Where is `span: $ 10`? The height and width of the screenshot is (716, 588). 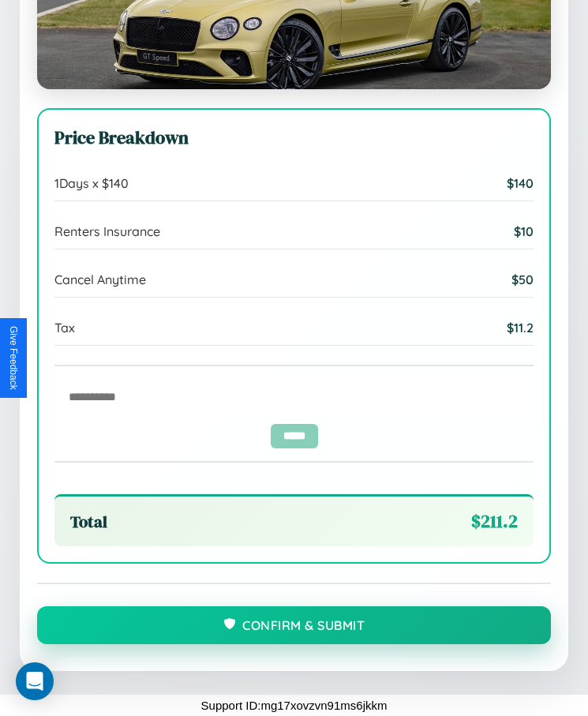 span: $ 10 is located at coordinates (524, 231).